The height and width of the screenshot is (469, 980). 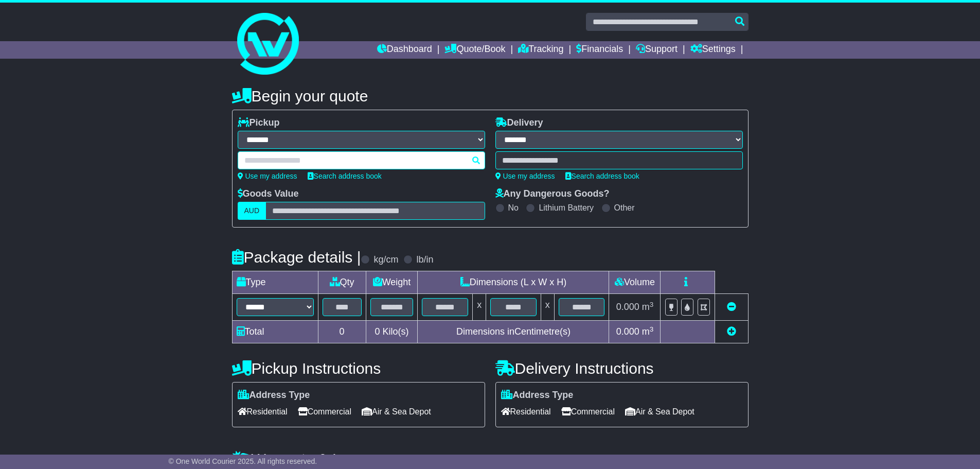 What do you see at coordinates (514, 208) in the screenshot?
I see `label: No` at bounding box center [514, 208].